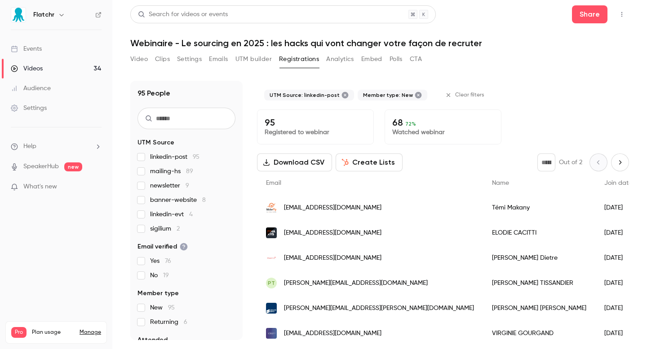 The height and width of the screenshot is (349, 647). What do you see at coordinates (187, 186) in the screenshot?
I see `span: 9` at bounding box center [187, 186].